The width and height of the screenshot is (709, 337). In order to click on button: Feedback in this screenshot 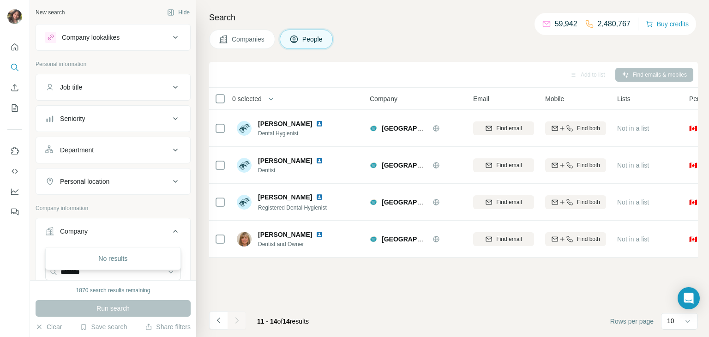, I will do `click(15, 212)`.